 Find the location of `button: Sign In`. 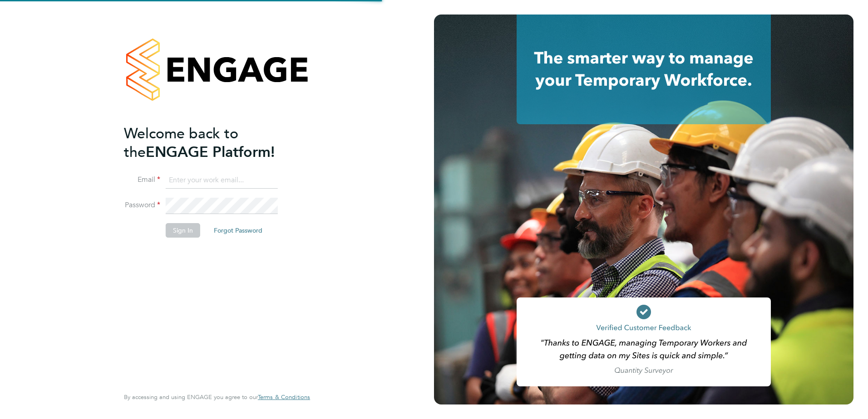

button: Sign In is located at coordinates (183, 231).